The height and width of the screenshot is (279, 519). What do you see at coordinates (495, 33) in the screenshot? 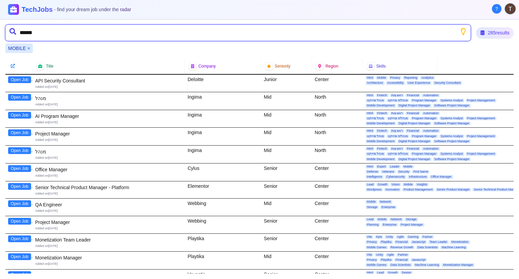
I see `div: 285 results` at bounding box center [495, 33].